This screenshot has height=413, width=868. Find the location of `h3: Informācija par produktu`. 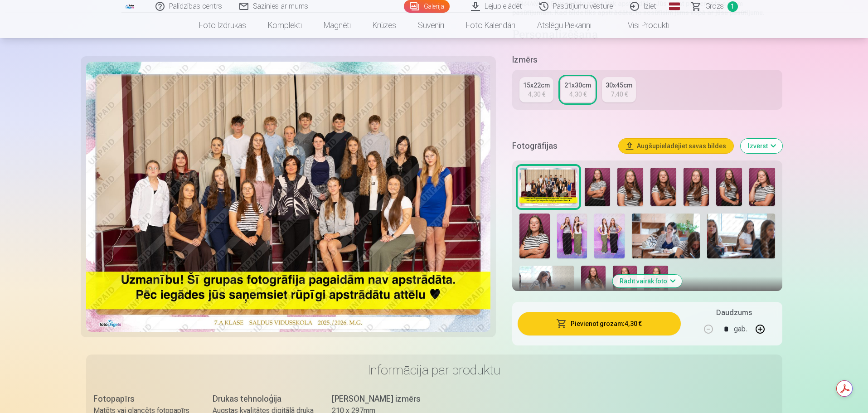

h3: Informācija par produktu is located at coordinates (434, 370).